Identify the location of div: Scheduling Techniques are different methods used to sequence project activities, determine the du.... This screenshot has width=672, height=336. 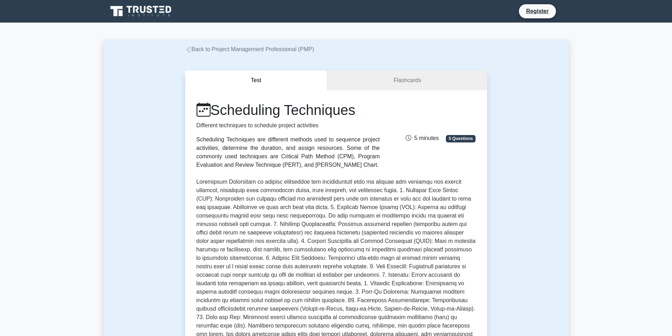
(288, 152).